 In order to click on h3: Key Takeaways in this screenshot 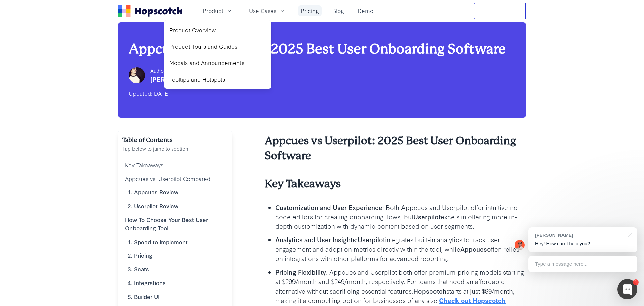, I will do `click(395, 184)`.